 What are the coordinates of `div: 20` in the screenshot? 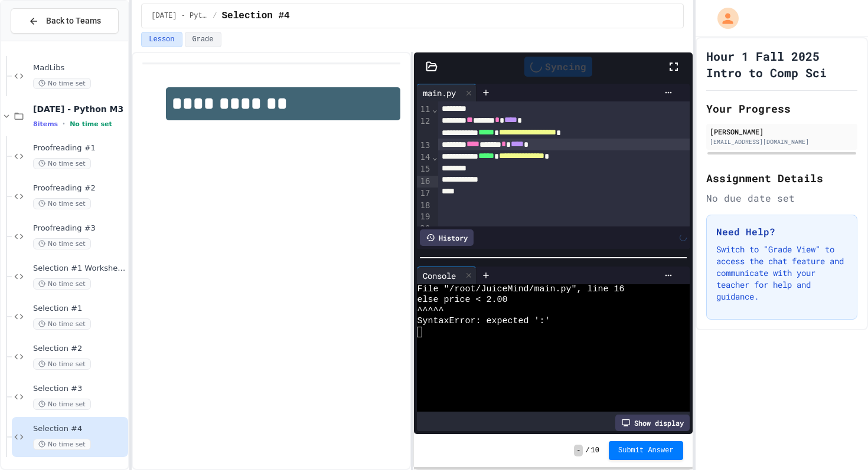 It's located at (424, 229).